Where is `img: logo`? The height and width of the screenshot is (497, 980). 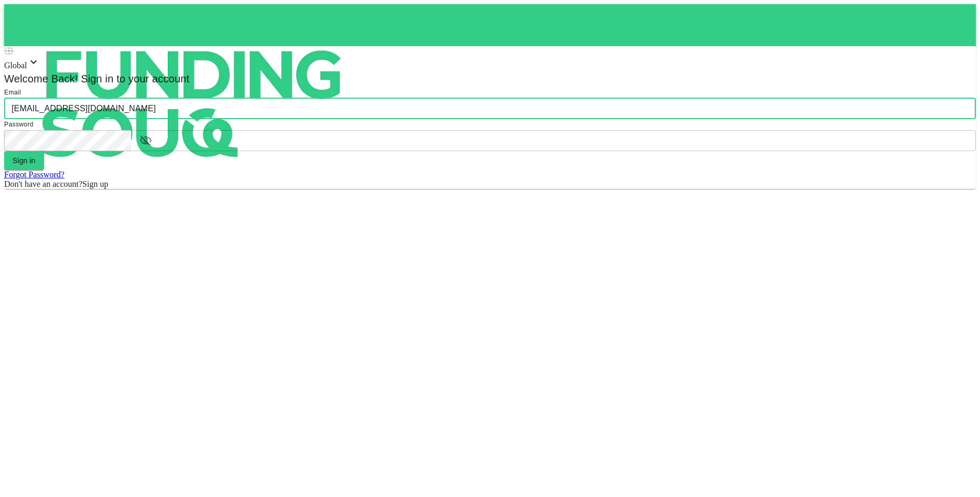
img: logo is located at coordinates (193, 104).